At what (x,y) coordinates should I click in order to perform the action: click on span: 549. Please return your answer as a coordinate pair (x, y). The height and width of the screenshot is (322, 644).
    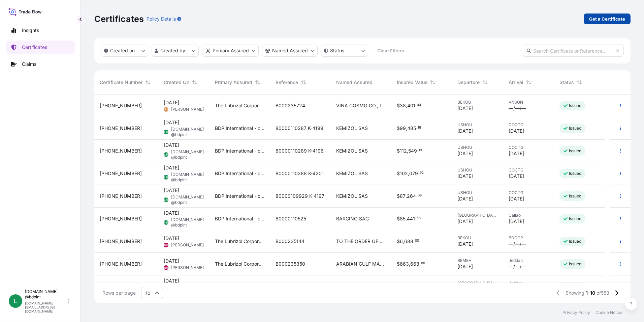
    Looking at the image, I should click on (413, 150).